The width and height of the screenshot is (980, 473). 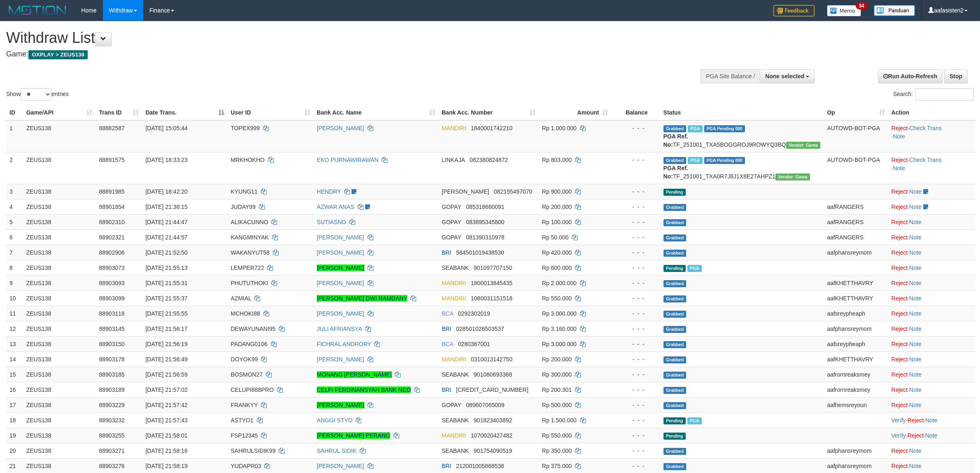 What do you see at coordinates (844, 11) in the screenshot?
I see `img: Button%20Memo.svg` at bounding box center [844, 11].